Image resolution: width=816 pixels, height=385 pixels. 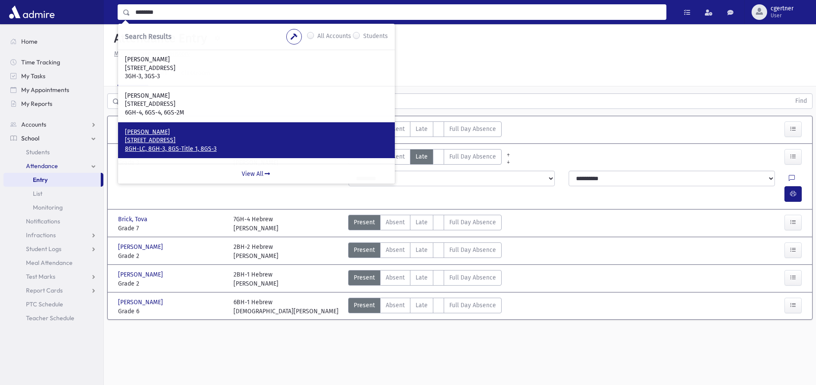 What do you see at coordinates (256, 149) in the screenshot?
I see `p: 8GH-LC, 8GH-3, 8GS-Title 1, 8GS-3` at bounding box center [256, 149].